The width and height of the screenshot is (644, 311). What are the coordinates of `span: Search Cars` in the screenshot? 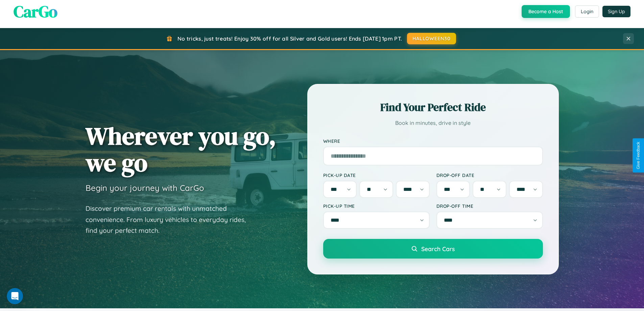 It's located at (438, 249).